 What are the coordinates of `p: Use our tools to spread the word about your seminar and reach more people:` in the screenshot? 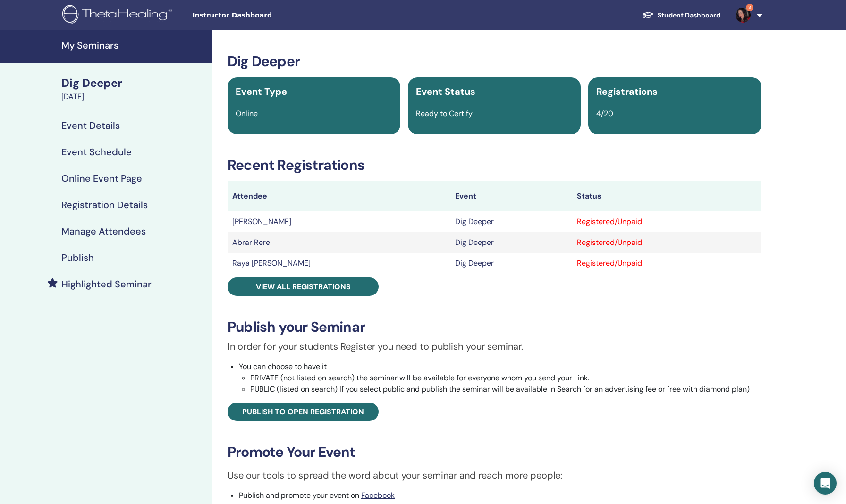 It's located at (494, 476).